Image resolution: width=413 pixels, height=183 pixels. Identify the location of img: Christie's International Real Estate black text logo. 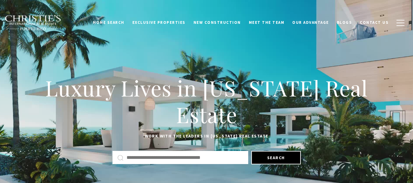
(33, 23).